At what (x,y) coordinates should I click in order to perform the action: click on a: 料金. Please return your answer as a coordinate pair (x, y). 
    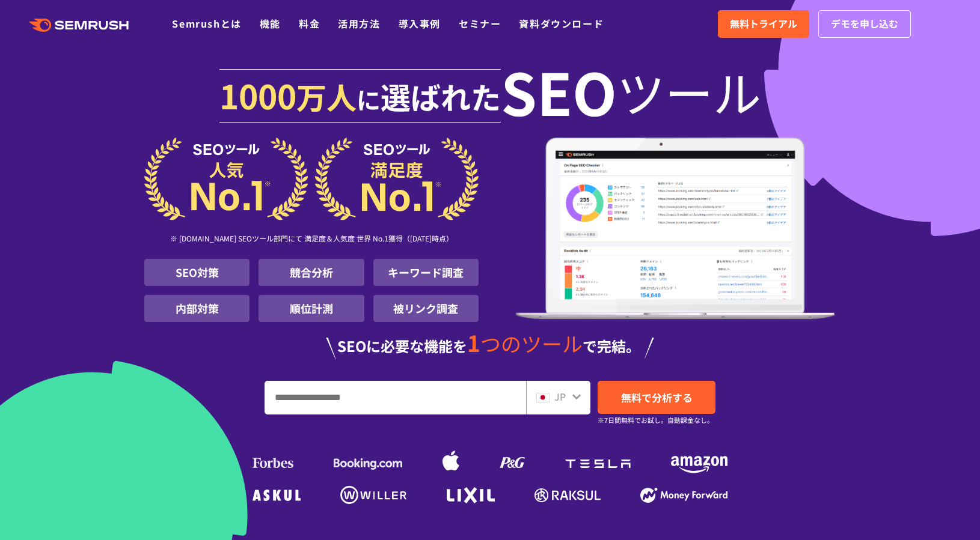
    Looking at the image, I should click on (309, 24).